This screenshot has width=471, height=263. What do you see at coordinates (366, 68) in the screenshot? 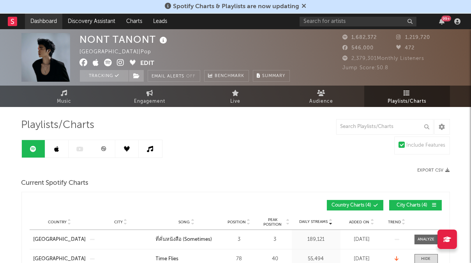
I see `span: Jump Score: 50.8` at bounding box center [366, 68].